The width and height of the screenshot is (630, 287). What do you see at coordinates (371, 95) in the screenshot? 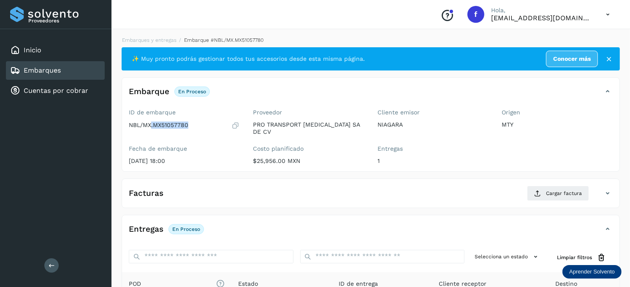
I see `div: EmbarqueEn proceso` at bounding box center [371, 95].